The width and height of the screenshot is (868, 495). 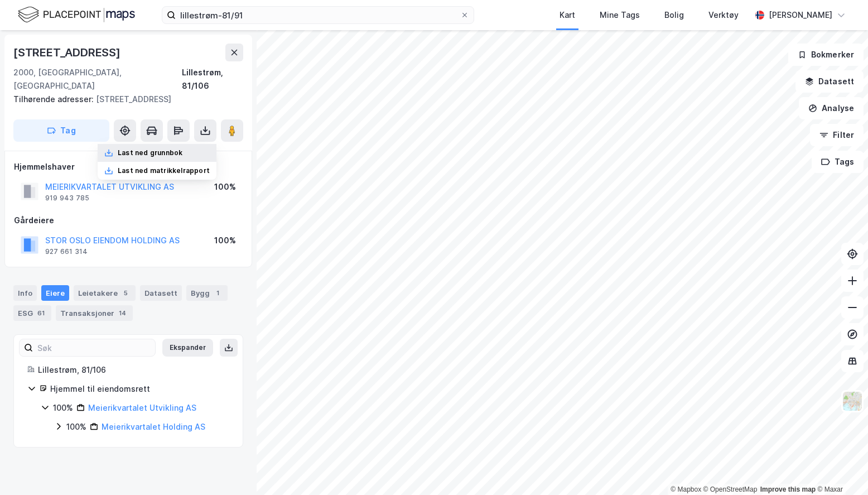 I want to click on div: Datasett, so click(x=161, y=293).